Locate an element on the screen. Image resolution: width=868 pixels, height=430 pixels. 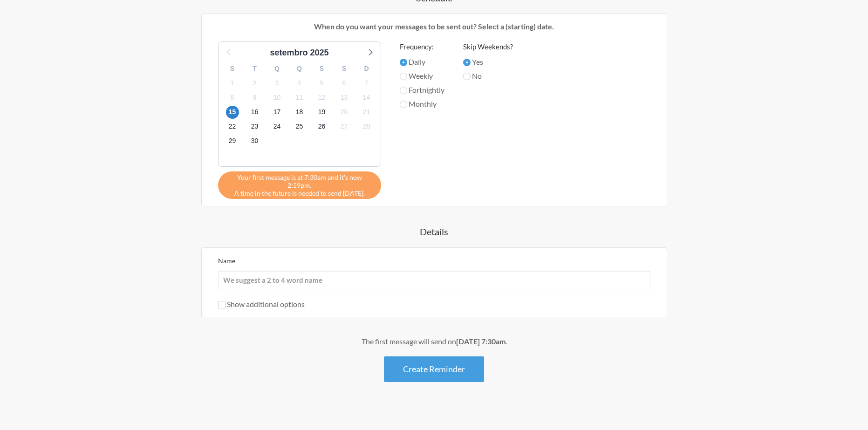
span: sábado, 25 de outubro de 2025 is located at coordinates (299, 127).